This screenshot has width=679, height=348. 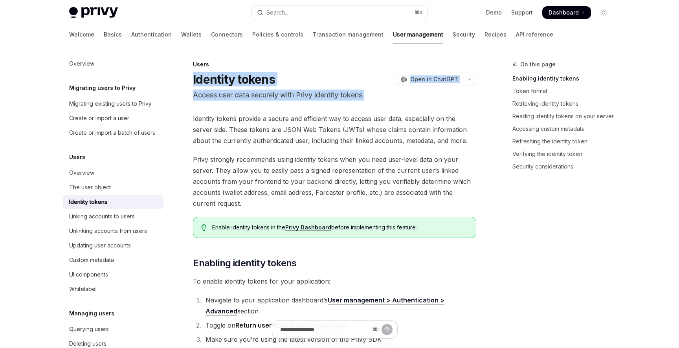 What do you see at coordinates (603, 13) in the screenshot?
I see `button: Toggle dark mode` at bounding box center [603, 13].